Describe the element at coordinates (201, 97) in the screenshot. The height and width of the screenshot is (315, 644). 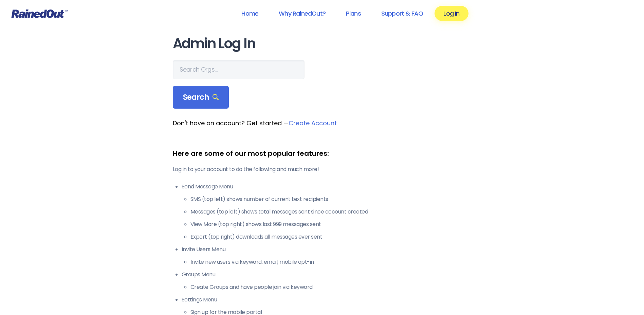
I see `span: Search` at that location.